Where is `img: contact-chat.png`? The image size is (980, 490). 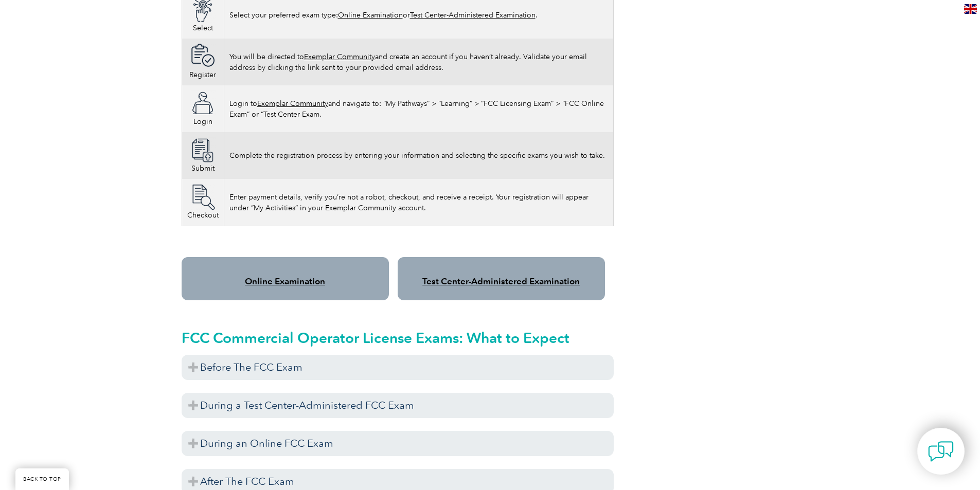
img: contact-chat.png is located at coordinates (941, 451).